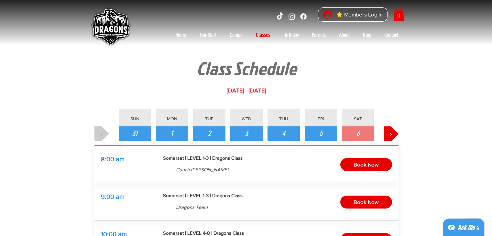 The image size is (492, 236). I want to click on button: Thursday, 4 September 2025, so click(283, 133).